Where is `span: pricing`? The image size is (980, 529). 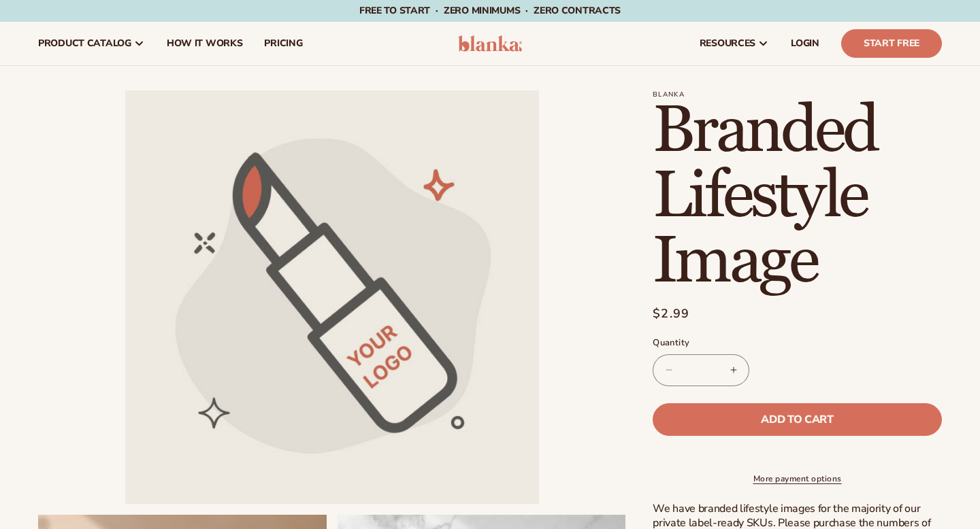
span: pricing is located at coordinates (283, 44).